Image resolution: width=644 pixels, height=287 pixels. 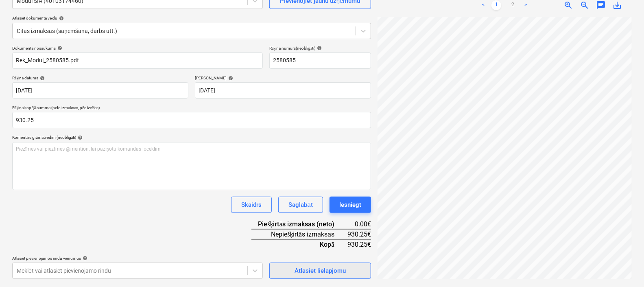 What do you see at coordinates (192, 137) in the screenshot?
I see `div: Komentārs grāmatvedim (neobligāti)` at bounding box center [192, 137].